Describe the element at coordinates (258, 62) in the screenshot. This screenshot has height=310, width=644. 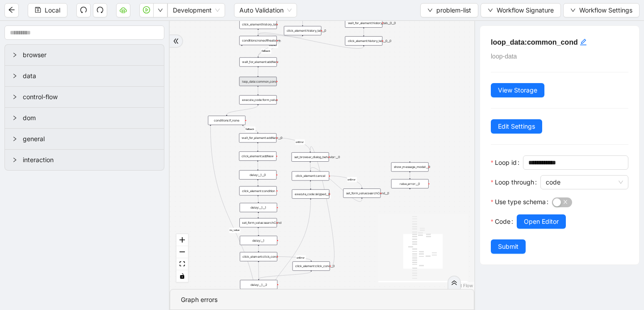
I see `div: wait_for_element:addNew` at that location.